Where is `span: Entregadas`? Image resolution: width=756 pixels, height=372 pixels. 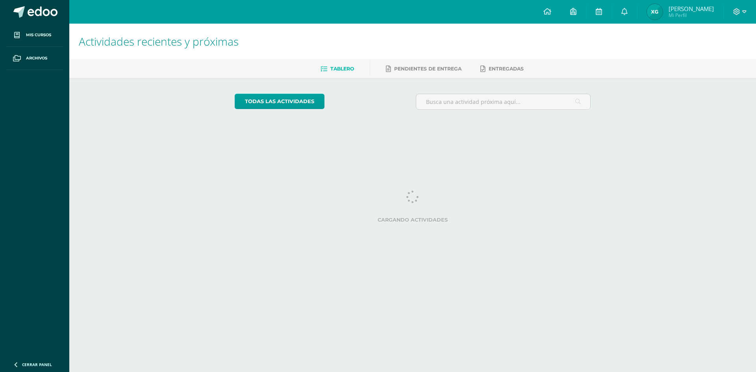 span: Entregadas is located at coordinates (506, 68).